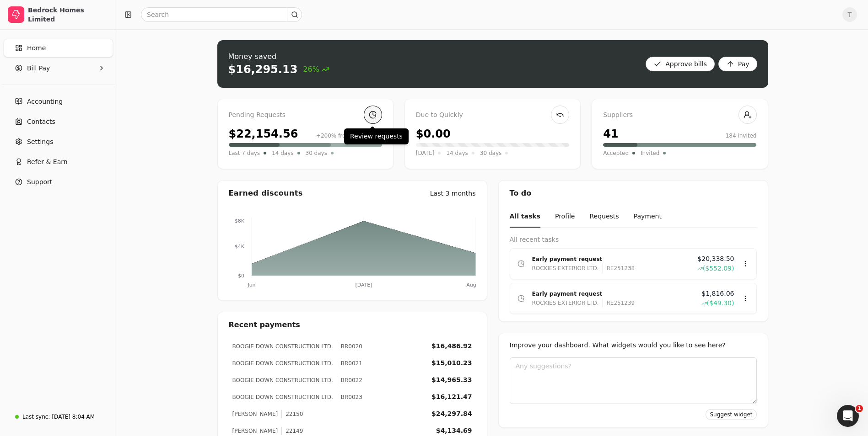 This screenshot has width=868, height=436. I want to click on div: $16,486.92, so click(452, 346).